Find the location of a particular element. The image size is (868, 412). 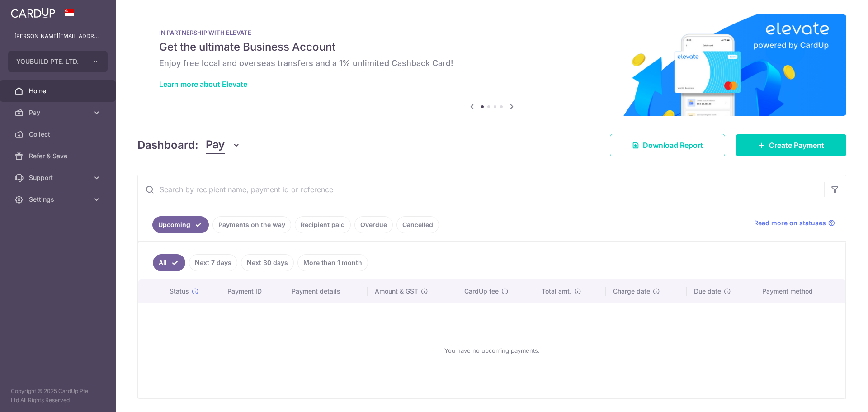

a: Next 30 days is located at coordinates (267, 263).